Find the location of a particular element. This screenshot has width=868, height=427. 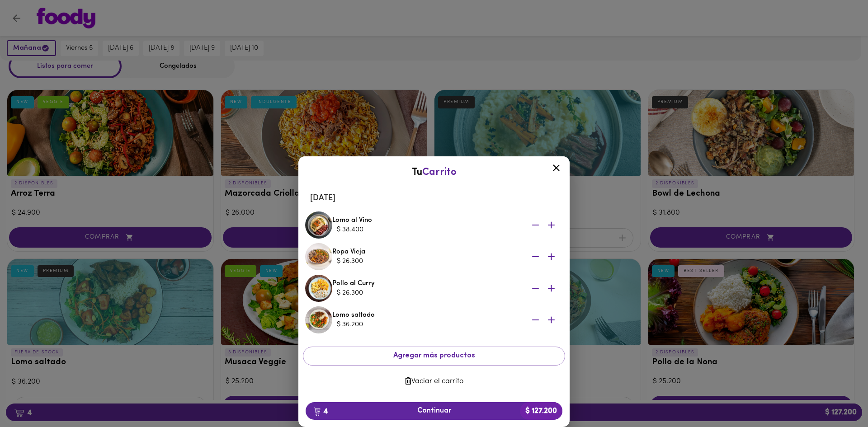

div: Ropa Vieja is located at coordinates (447, 257).